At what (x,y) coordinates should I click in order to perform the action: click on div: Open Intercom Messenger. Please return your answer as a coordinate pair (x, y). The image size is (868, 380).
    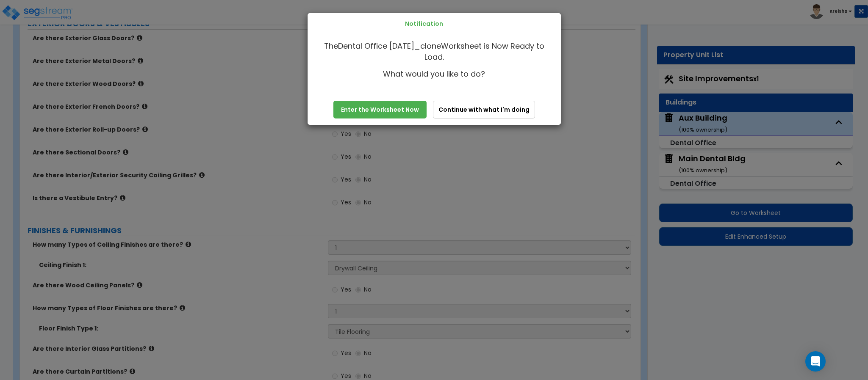
    Looking at the image, I should click on (815, 362).